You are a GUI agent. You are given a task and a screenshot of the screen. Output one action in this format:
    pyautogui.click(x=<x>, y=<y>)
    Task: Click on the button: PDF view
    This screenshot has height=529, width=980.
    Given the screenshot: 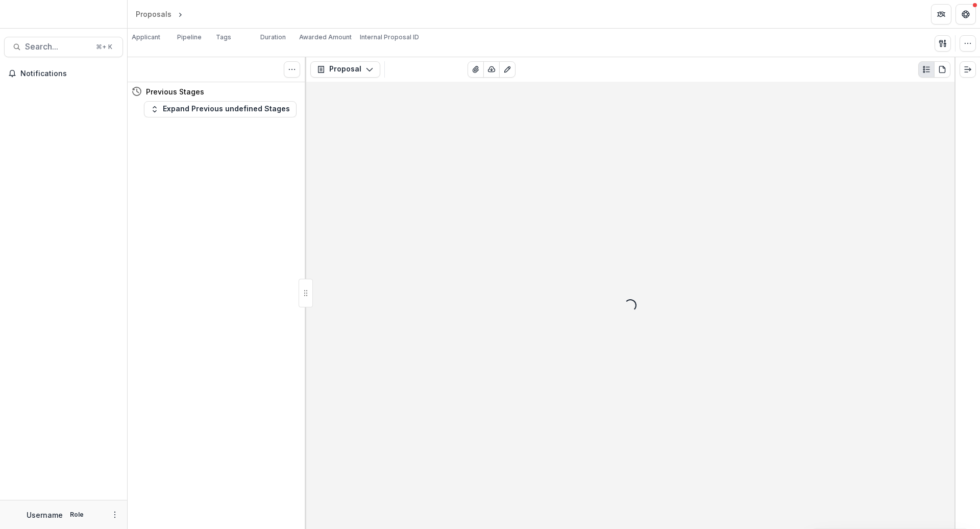 What is the action you would take?
    pyautogui.click(x=943, y=70)
    